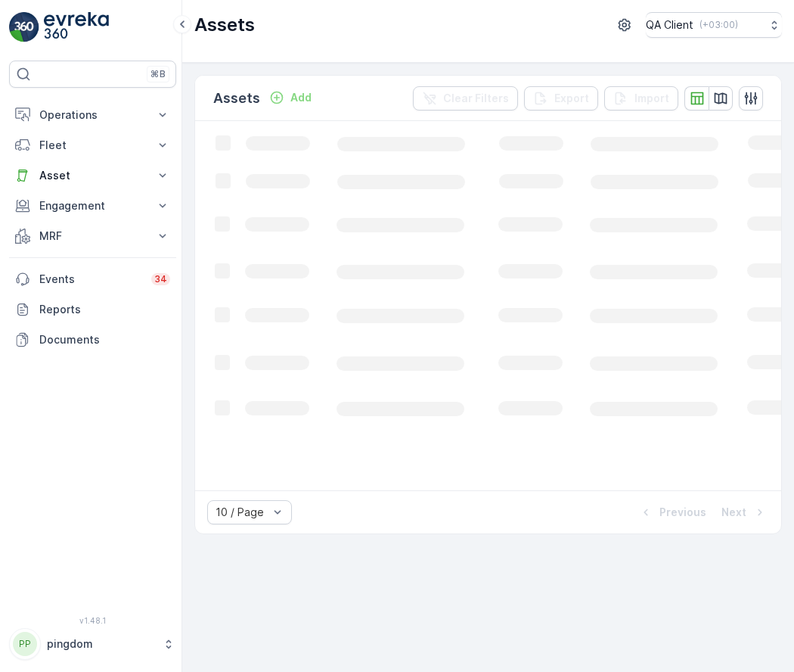 The width and height of the screenshot is (794, 672). Describe the element at coordinates (76, 27) in the screenshot. I see `img: logo_light-DOdMpM7g.png` at that location.